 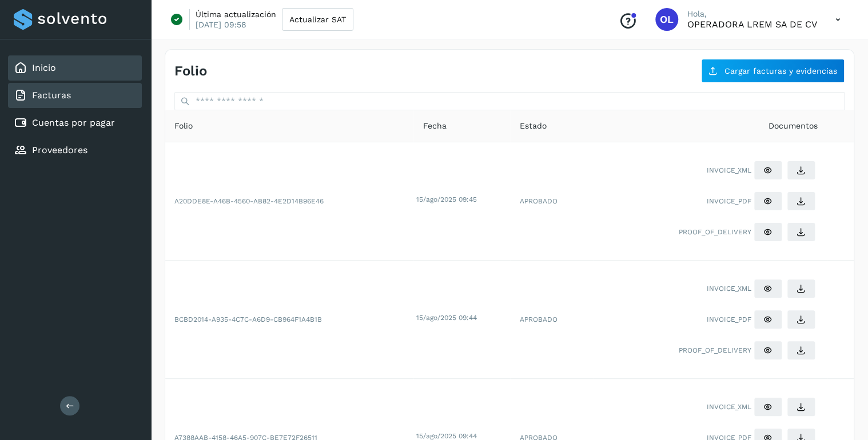 I want to click on a: Cuentas por pagar, so click(x=73, y=123).